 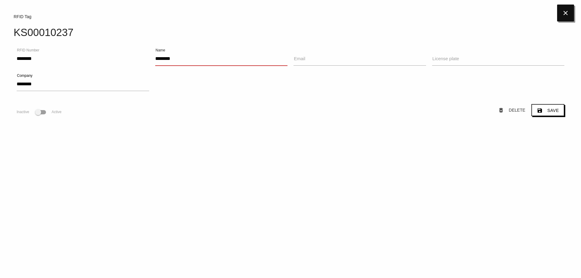 I want to click on button: delete_foreverDelete, so click(x=511, y=110).